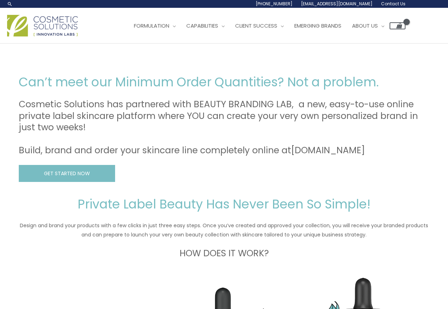 The width and height of the screenshot is (448, 309). I want to click on a: View Shopping Cart, empty, so click(397, 26).